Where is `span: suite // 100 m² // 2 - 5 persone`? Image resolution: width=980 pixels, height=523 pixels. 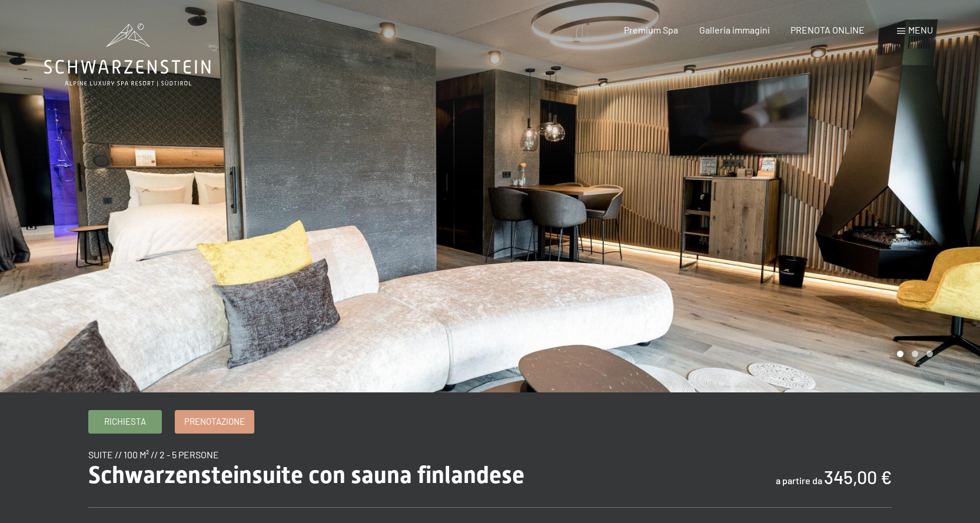
span: suite // 100 m² // 2 - 5 persone is located at coordinates (154, 454).